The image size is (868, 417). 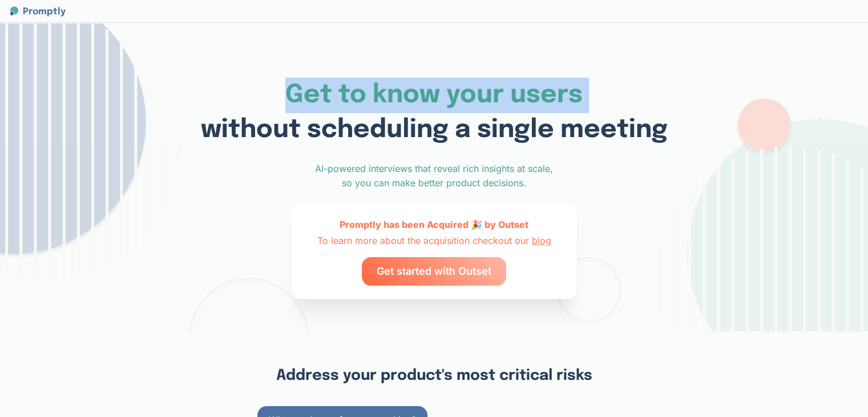 I want to click on span: without scheduling a single meeting, so click(x=435, y=130).